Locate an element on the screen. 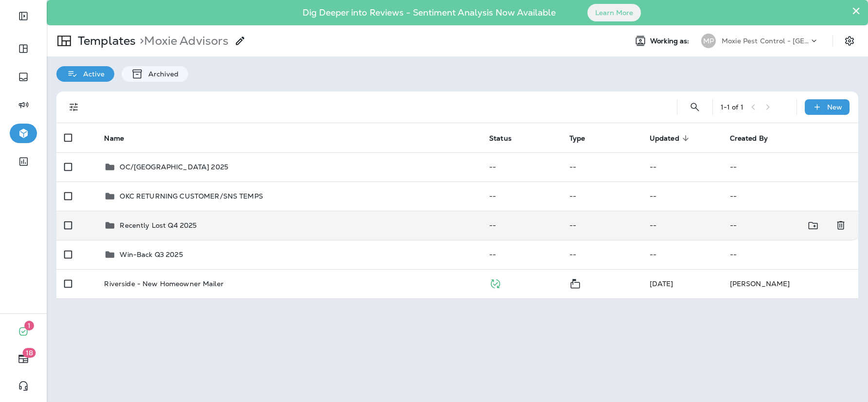 This screenshot has height=402, width=868. p: Archived is located at coordinates (161, 74).